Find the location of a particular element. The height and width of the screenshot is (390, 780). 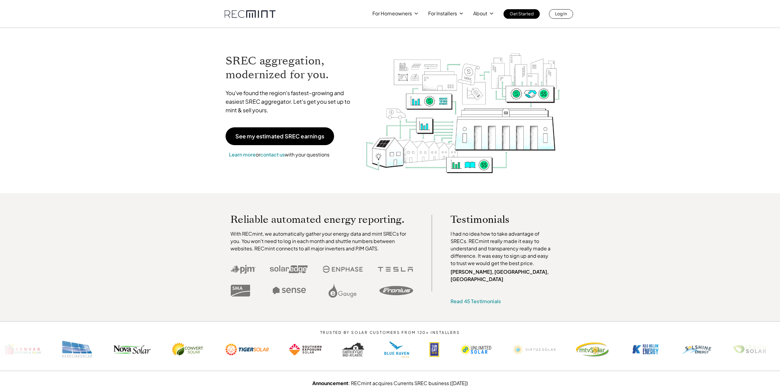

a: contact us is located at coordinates (272, 154).